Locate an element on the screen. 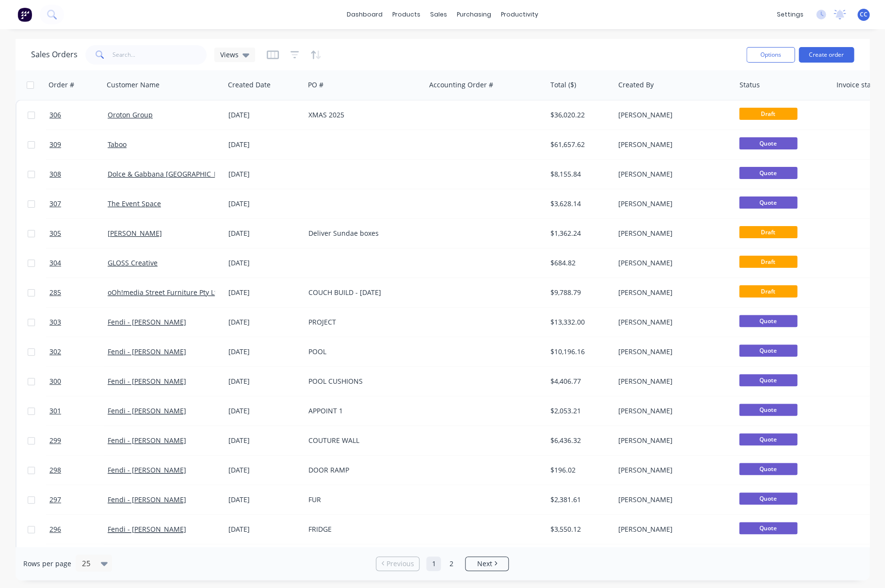  div: $9,788.79 is located at coordinates (579, 292).